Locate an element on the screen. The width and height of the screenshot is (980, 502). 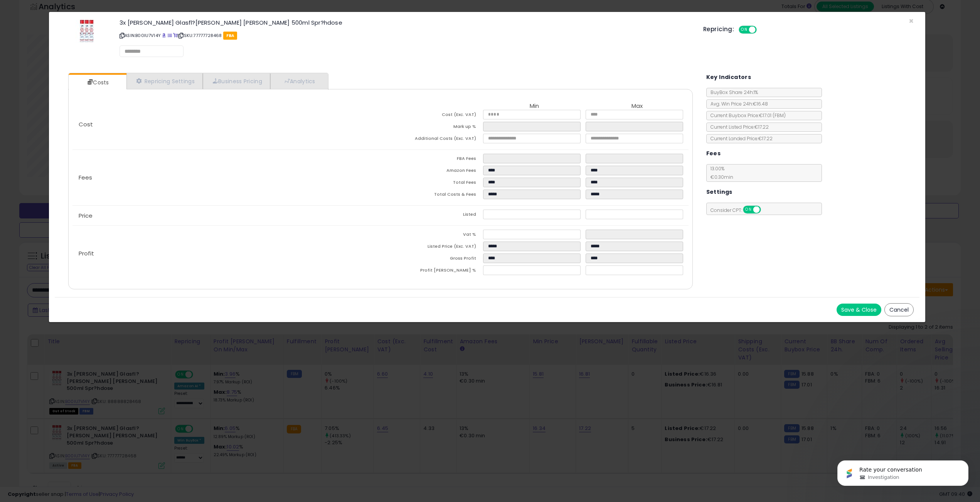
a: Costs is located at coordinates (97, 82).